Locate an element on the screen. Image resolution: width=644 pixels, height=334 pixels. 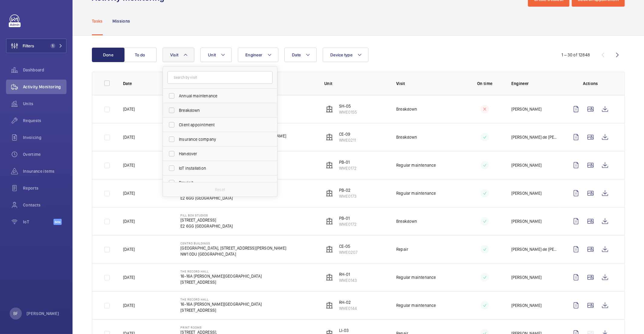
p: WME0211 is located at coordinates (347, 140).